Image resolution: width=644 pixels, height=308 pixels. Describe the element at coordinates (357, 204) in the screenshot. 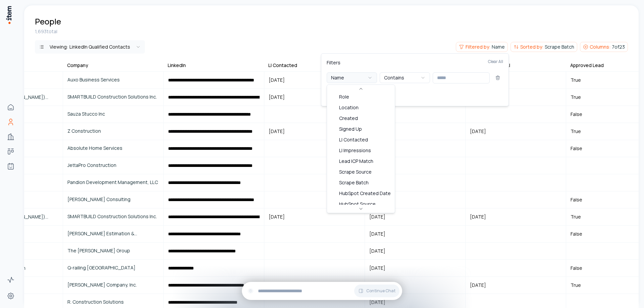

I see `span: HubSpot Source` at that location.